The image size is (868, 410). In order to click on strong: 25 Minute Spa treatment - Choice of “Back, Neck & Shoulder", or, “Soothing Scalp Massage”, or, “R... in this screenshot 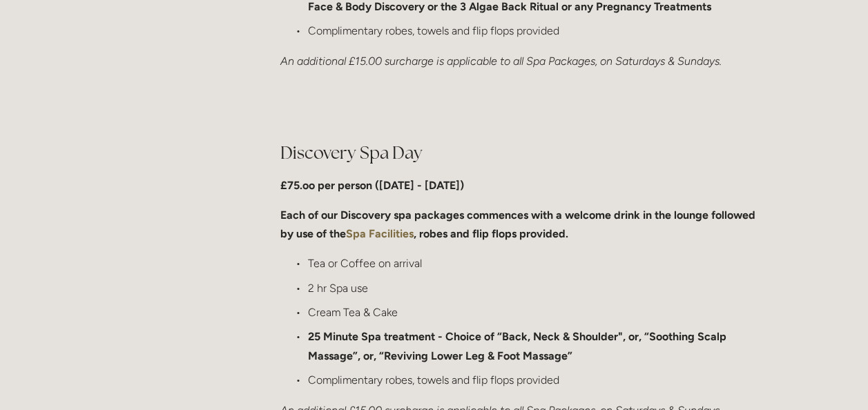, I will do `click(519, 346)`.